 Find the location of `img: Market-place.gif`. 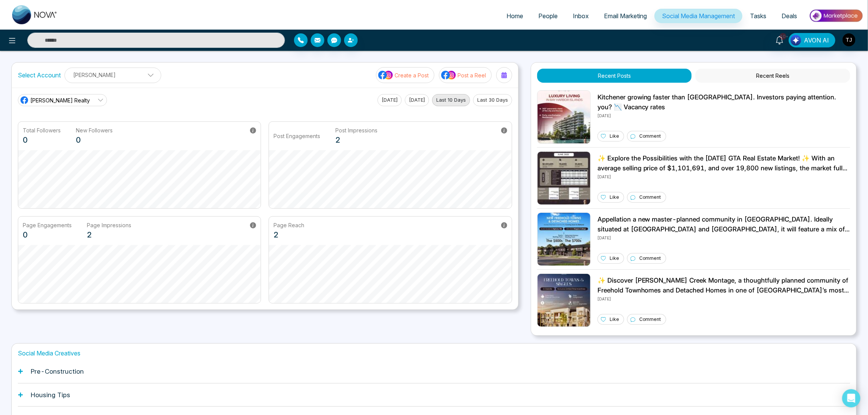

img: Market-place.gif is located at coordinates (836, 15).